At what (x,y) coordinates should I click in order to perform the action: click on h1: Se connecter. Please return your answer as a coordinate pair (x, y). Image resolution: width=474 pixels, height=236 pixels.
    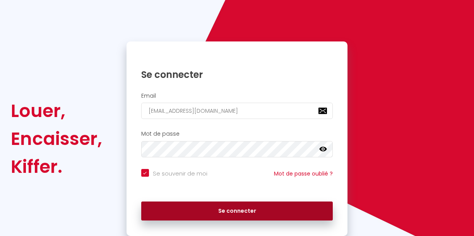
    Looking at the image, I should click on (237, 74).